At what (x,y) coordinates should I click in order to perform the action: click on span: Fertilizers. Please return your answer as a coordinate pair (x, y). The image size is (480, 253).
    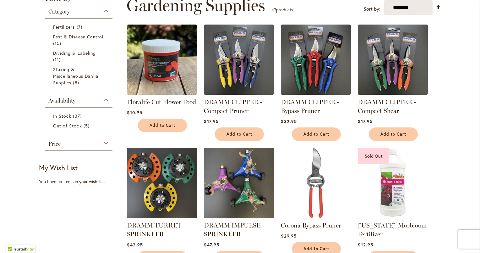
    Looking at the image, I should click on (64, 27).